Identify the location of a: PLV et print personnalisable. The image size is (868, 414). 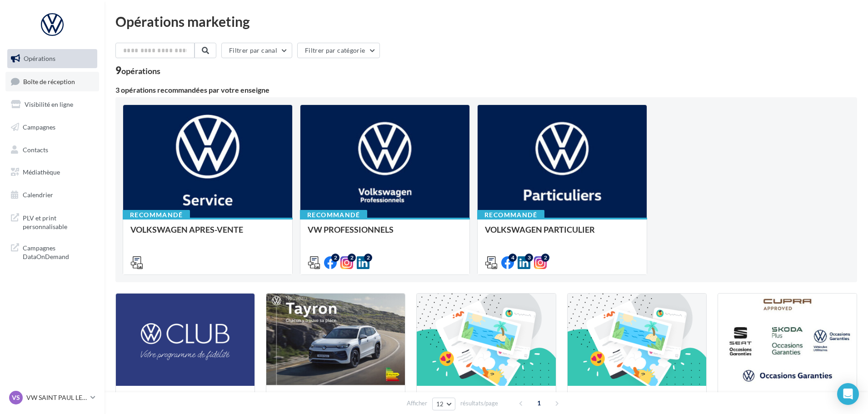
(52, 221).